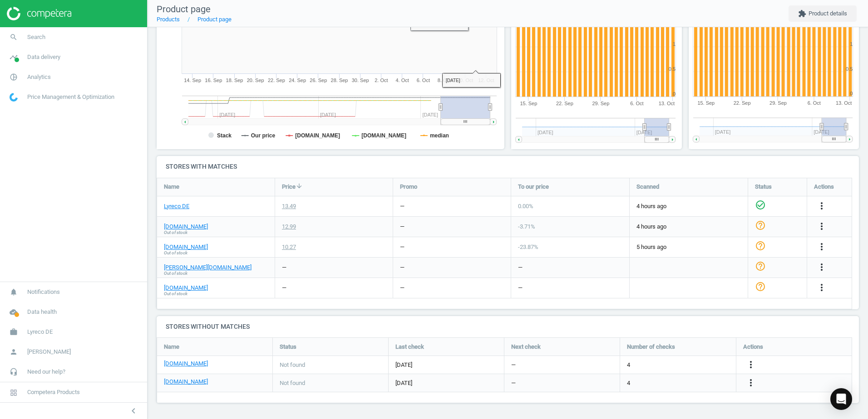 The image size is (868, 419). I want to click on tspan: median, so click(439, 135).